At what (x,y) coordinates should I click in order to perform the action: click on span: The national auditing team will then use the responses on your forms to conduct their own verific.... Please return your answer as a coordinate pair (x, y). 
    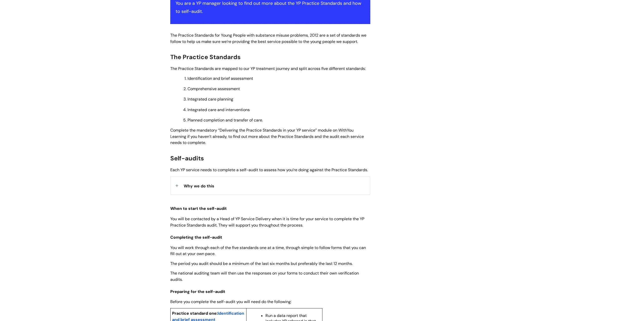
    Looking at the image, I should click on (265, 277).